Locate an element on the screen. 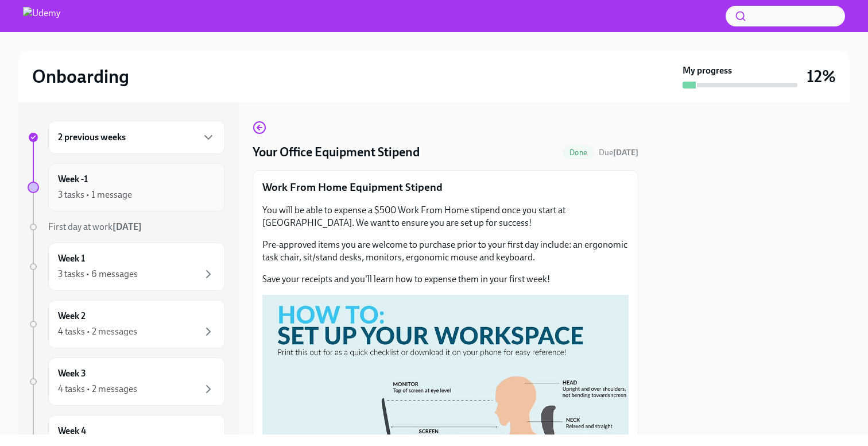  h6: Week 3 is located at coordinates (72, 373).